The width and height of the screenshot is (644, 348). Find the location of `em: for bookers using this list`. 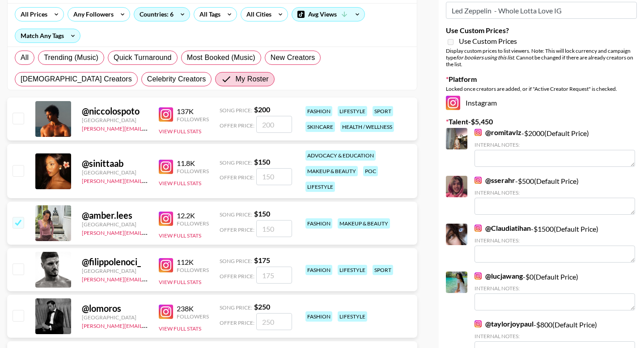

em: for bookers using this list is located at coordinates (485, 57).